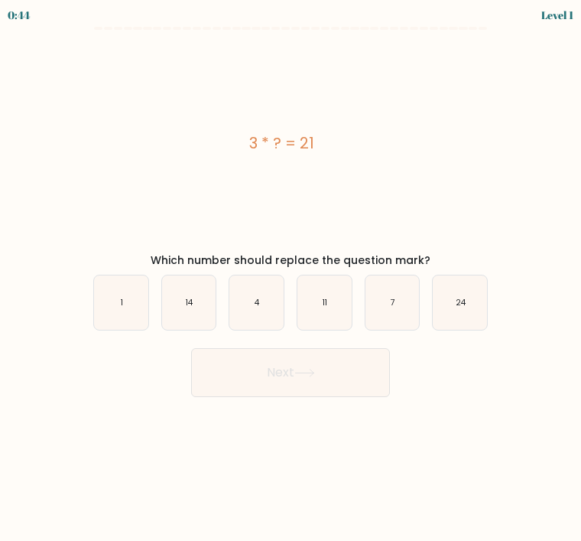  I want to click on div: 3 * ? = 21, so click(281, 143).